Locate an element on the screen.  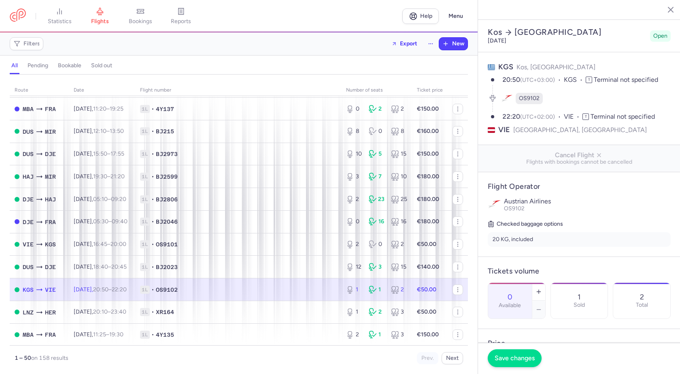
span: BJ2046 is located at coordinates (167, 221).